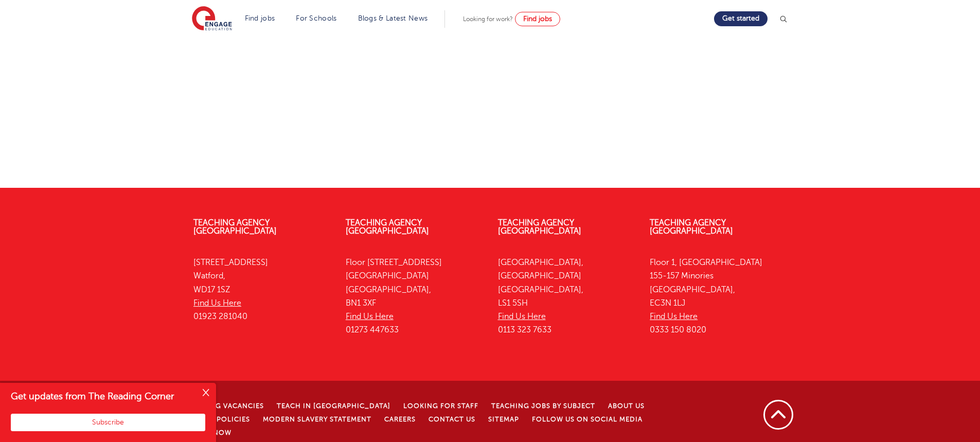  What do you see at coordinates (543, 406) in the screenshot?
I see `a: Teaching jobs by subject` at bounding box center [543, 406].